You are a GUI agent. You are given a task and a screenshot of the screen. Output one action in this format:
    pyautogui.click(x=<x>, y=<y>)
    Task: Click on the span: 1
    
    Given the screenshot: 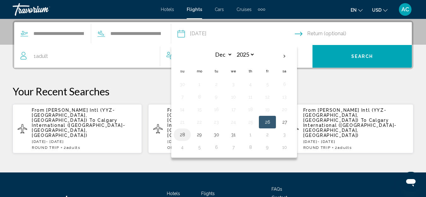 What is the action you would take?
    pyautogui.click(x=41, y=56)
    